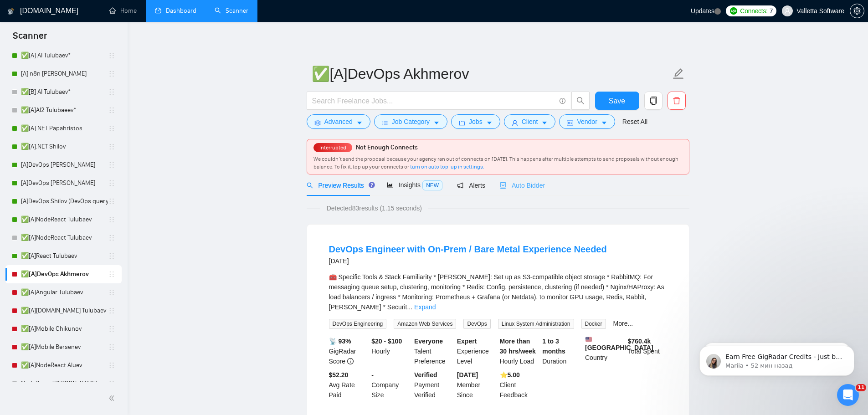 The height and width of the screenshot is (415, 868). What do you see at coordinates (654, 101) in the screenshot?
I see `button: copy` at bounding box center [654, 101].